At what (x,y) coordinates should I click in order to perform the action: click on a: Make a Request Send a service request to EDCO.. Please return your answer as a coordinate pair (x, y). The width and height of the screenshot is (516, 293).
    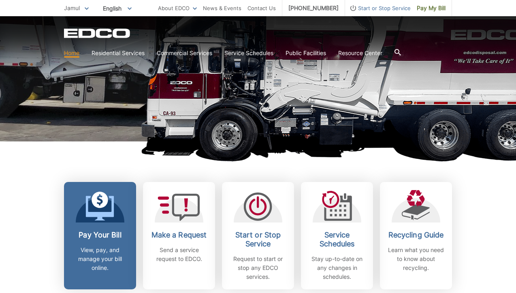
    Looking at the image, I should click on (179, 235).